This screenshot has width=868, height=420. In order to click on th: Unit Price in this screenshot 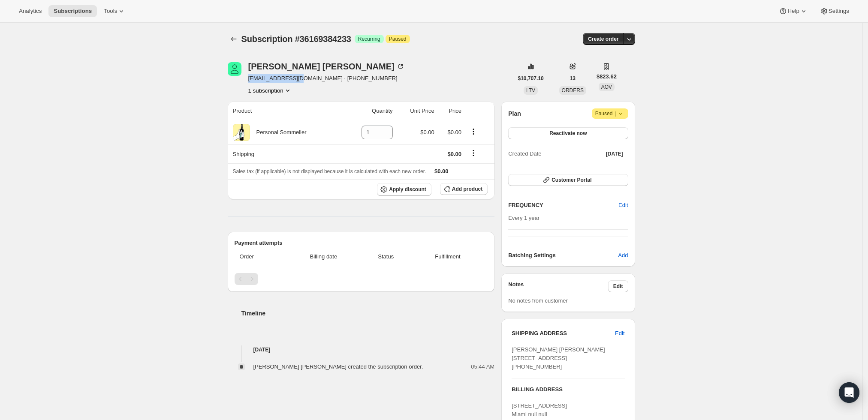, I will do `click(416, 111)`.